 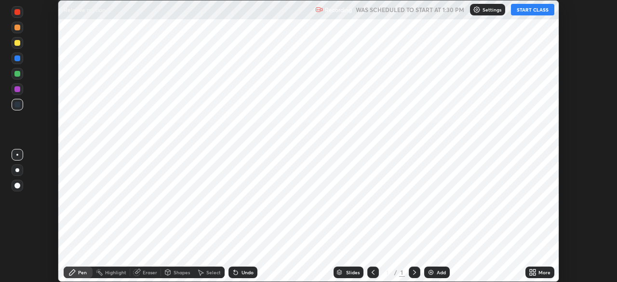 What do you see at coordinates (182, 272) in the screenshot?
I see `div: Shapes` at bounding box center [182, 272].